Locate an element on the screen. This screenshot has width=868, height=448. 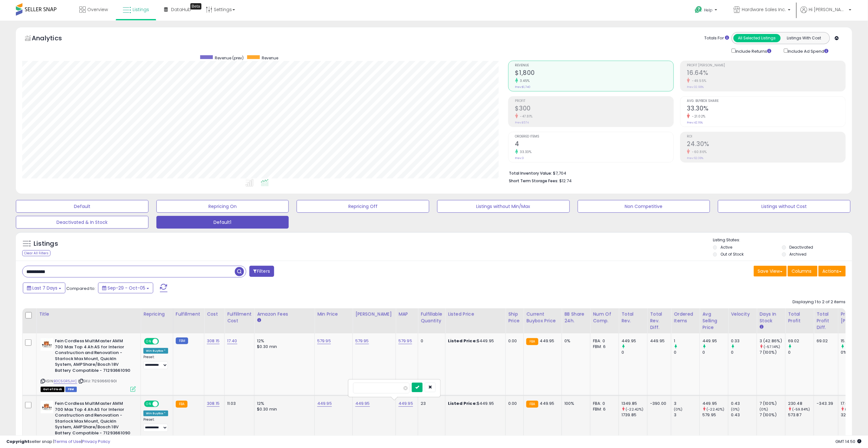
div: MAP is located at coordinates (407, 314).